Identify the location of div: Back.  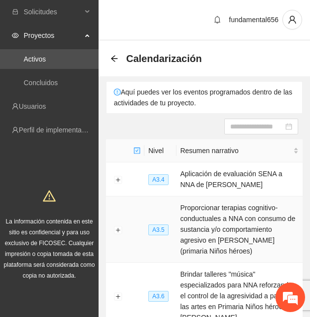
(114, 59).